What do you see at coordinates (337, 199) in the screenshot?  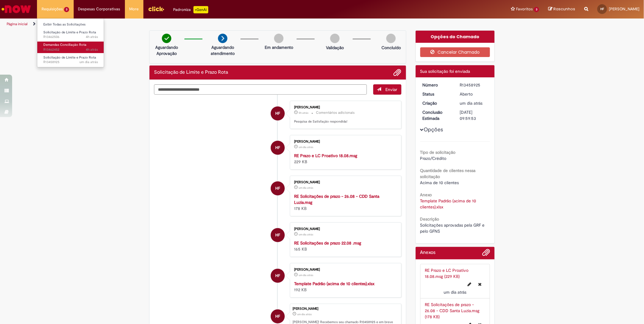 I see `strong: RE Solicitações de prazo - 26.08 - CDD Santa Luzia.msg` at bounding box center [337, 199].